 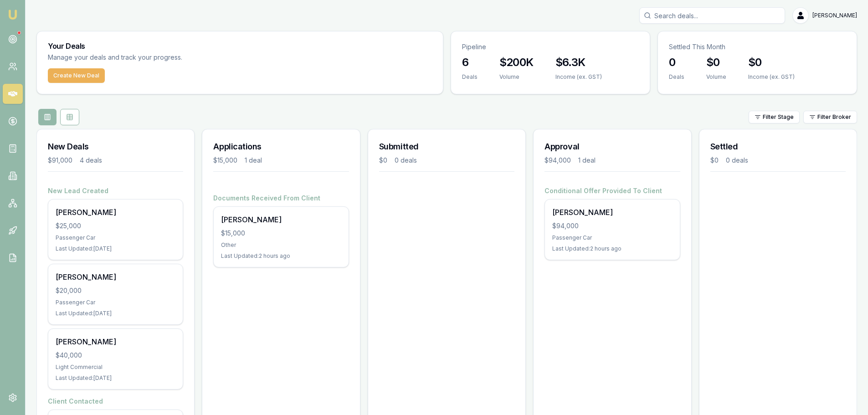 What do you see at coordinates (281, 245) in the screenshot?
I see `div: Other` at bounding box center [281, 245].